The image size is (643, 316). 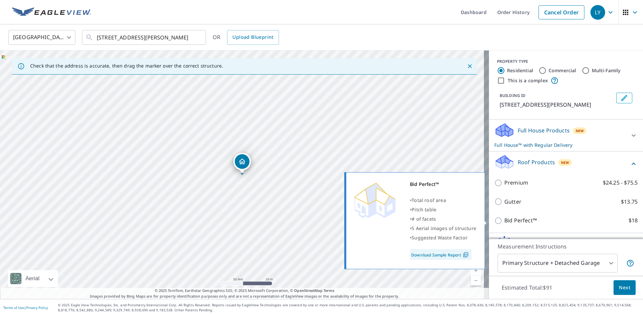 I want to click on button: Edit building 1, so click(x=624, y=98).